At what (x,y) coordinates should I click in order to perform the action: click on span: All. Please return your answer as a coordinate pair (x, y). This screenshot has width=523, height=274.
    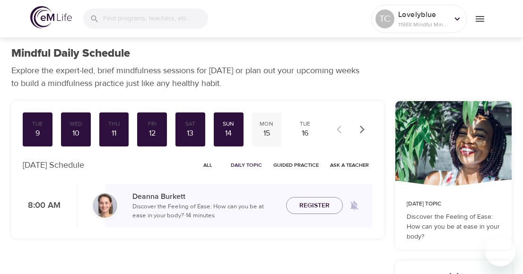
    Looking at the image, I should click on (208, 165).